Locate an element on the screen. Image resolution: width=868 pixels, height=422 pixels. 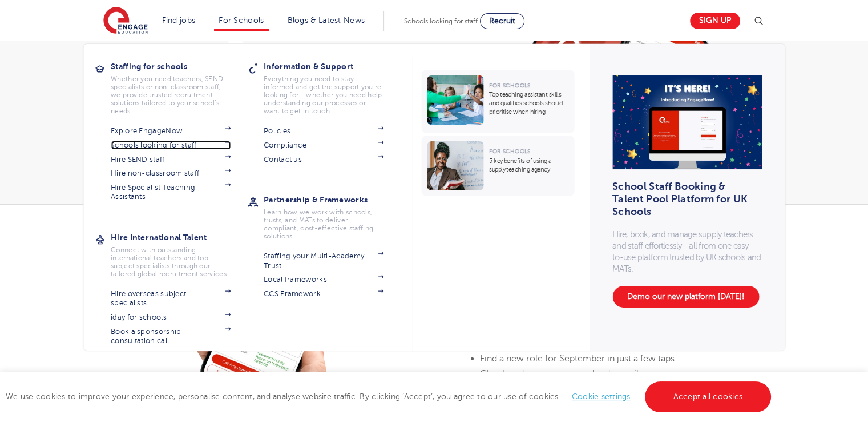
a: Partnership & FrameworksLearn how we work with schools, trusts, and MATs to deliver compliant, co... is located at coordinates (332, 215).